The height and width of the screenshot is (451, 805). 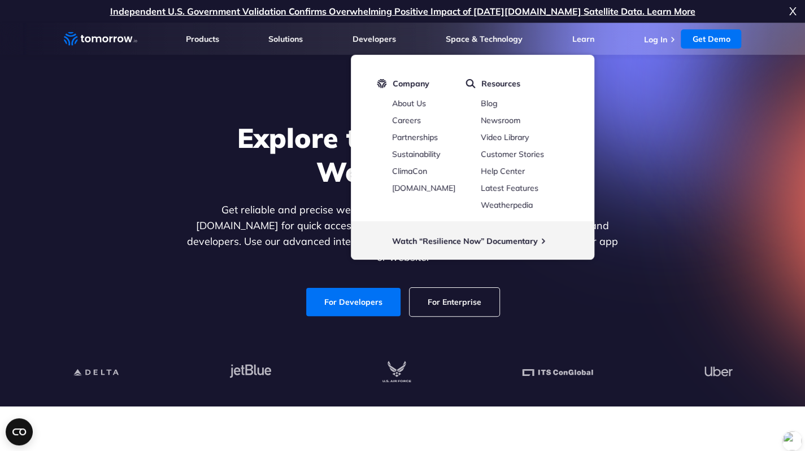 What do you see at coordinates (512, 154) in the screenshot?
I see `a: Customer Stories` at bounding box center [512, 154].